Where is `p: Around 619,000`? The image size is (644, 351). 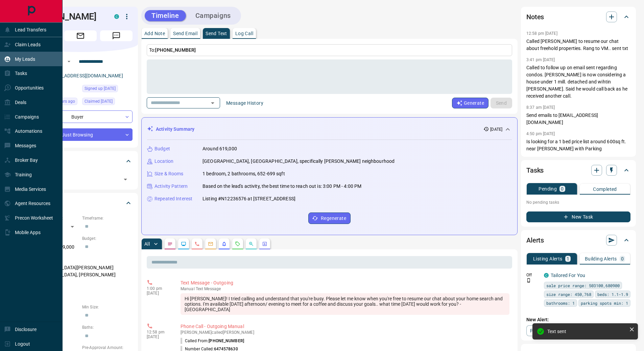 p: Around 619,000 is located at coordinates (220, 149).